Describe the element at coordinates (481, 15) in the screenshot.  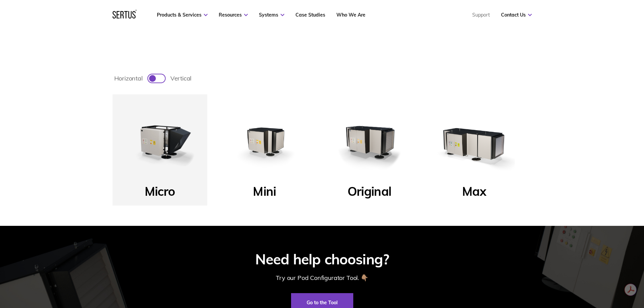
I see `a: Support` at that location.